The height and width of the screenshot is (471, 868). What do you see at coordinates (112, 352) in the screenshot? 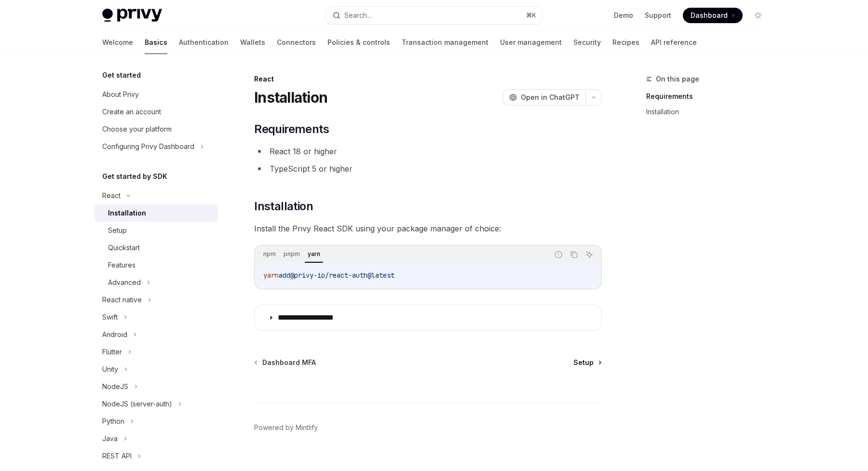
I see `div: Flutter` at bounding box center [112, 352].